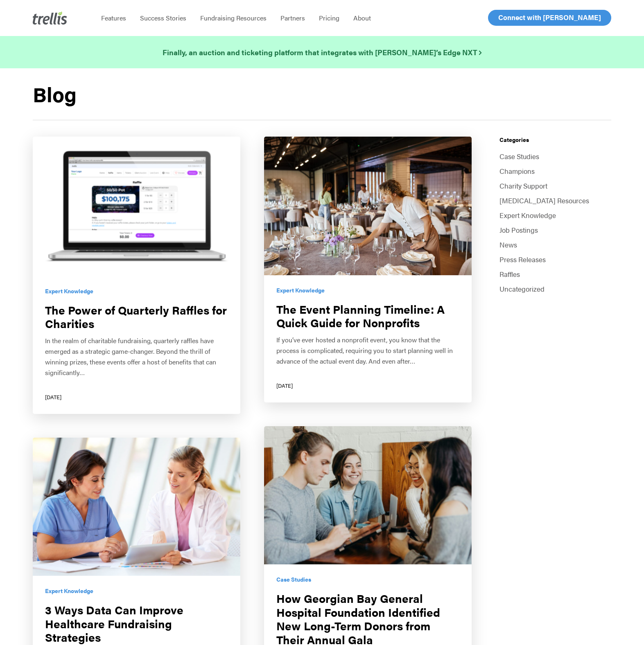 This screenshot has height=645, width=644. What do you see at coordinates (292, 18) in the screenshot?
I see `a: Partners` at bounding box center [292, 18].